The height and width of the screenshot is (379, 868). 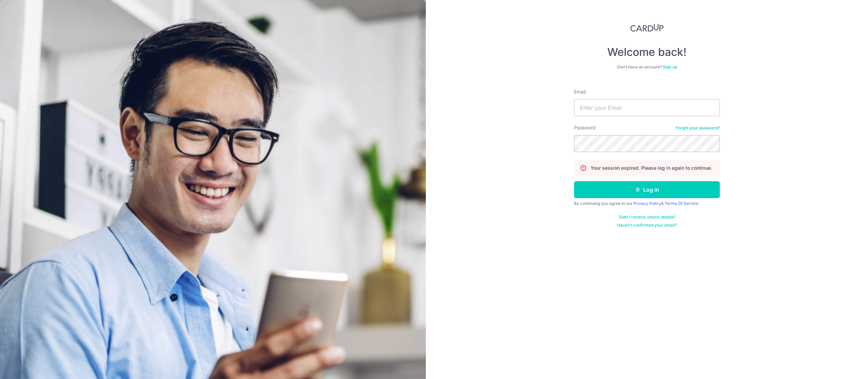 What do you see at coordinates (647, 217) in the screenshot?
I see `a: Didn't receive unlock details?` at bounding box center [647, 217].